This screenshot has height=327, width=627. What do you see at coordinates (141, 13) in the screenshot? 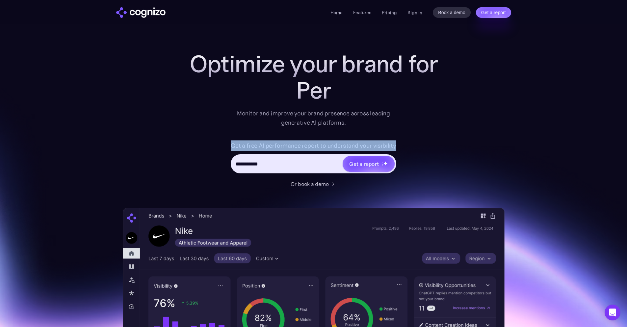
I see `img: cognizo logo` at bounding box center [141, 13].